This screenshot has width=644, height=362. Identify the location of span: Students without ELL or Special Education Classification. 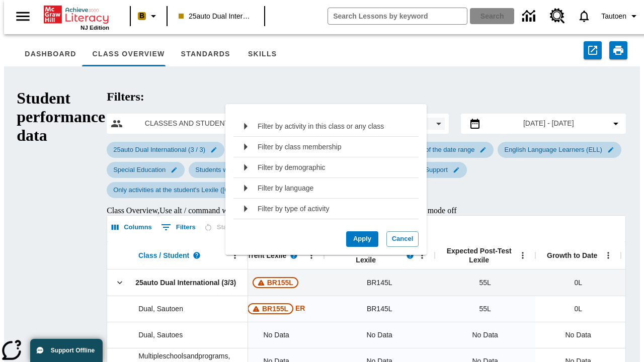
(276, 169).